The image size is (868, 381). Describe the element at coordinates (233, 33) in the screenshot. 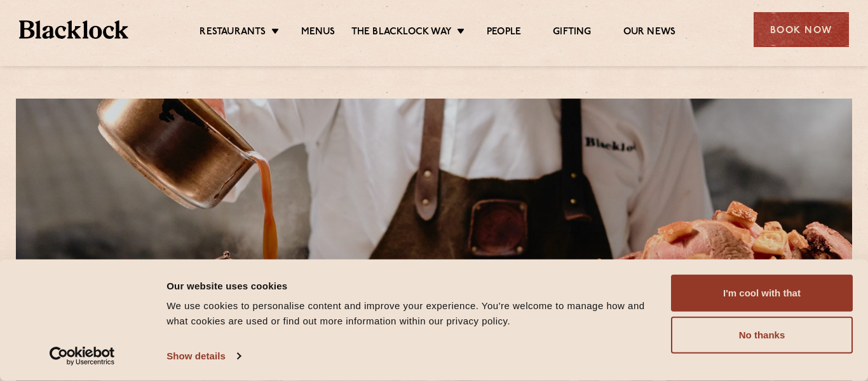

I see `a: Restaurants` at that location.